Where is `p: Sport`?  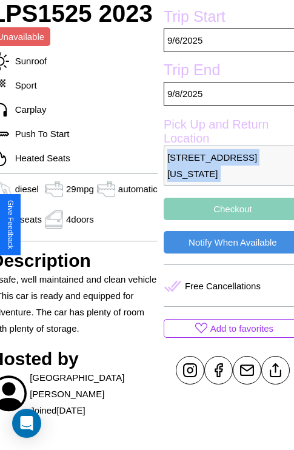 p: Sport is located at coordinates (23, 85).